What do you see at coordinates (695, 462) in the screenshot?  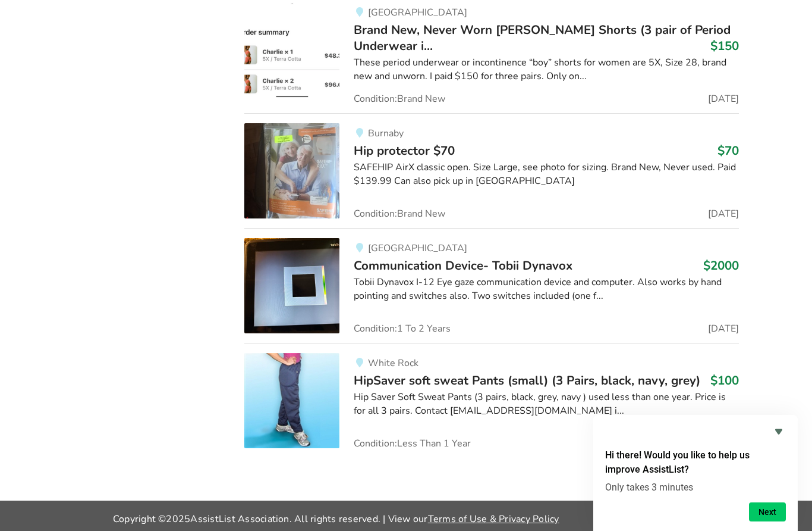 I see `h2: Hi there! Would you like to help us improve AssistList?` at bounding box center [695, 462].